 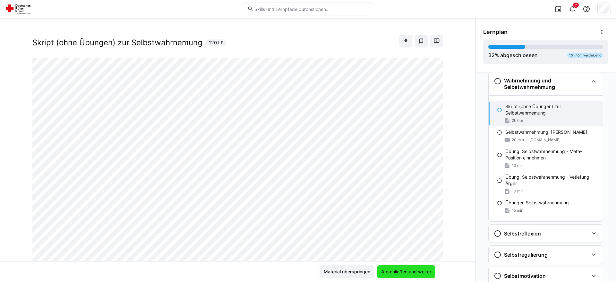 What do you see at coordinates (525, 276) in the screenshot?
I see `h3: Selbstmotivation` at bounding box center [525, 276].